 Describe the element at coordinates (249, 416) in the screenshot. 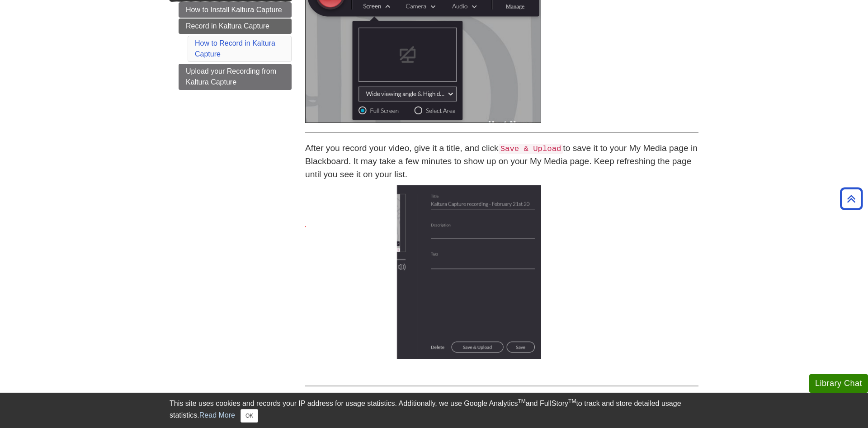

I see `button: Close` at that location.